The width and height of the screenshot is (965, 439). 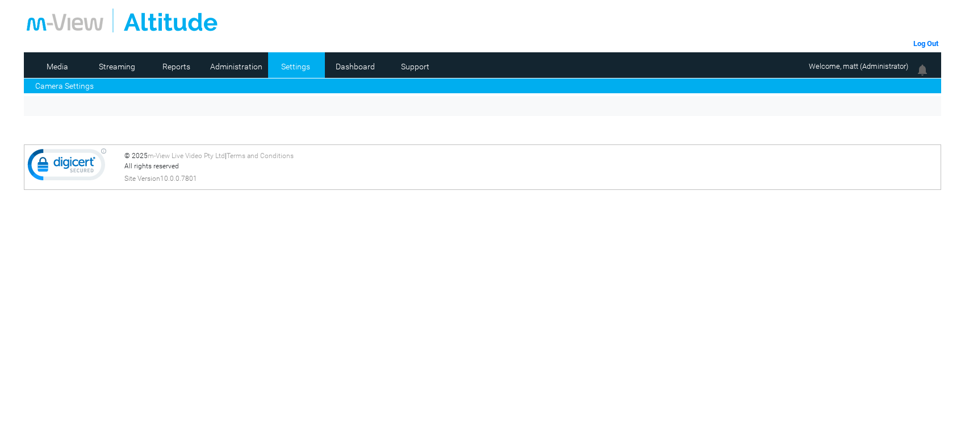 What do you see at coordinates (531, 167) in the screenshot?
I see `div: © 2025 | All rights reserved` at bounding box center [531, 167].